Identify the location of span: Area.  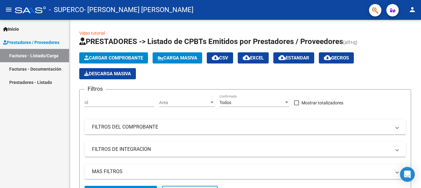
(184, 102).